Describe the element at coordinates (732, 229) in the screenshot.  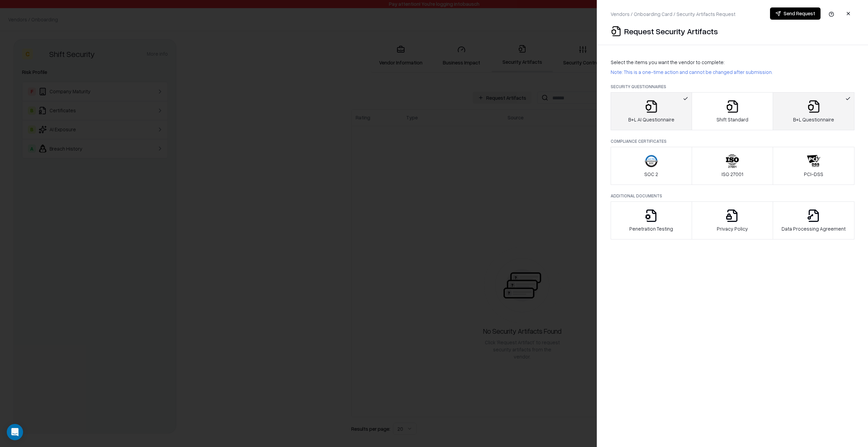
I see `p: Privacy Policy` at that location.